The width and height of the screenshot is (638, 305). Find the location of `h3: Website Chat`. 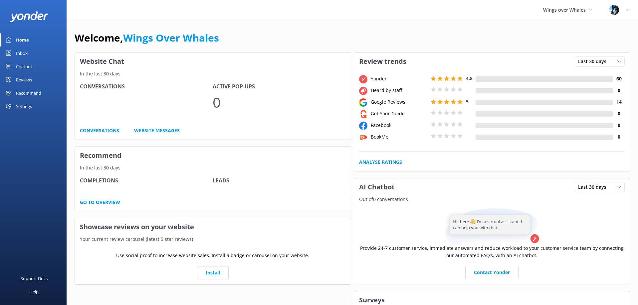

h3: Website Chat is located at coordinates (213, 62).